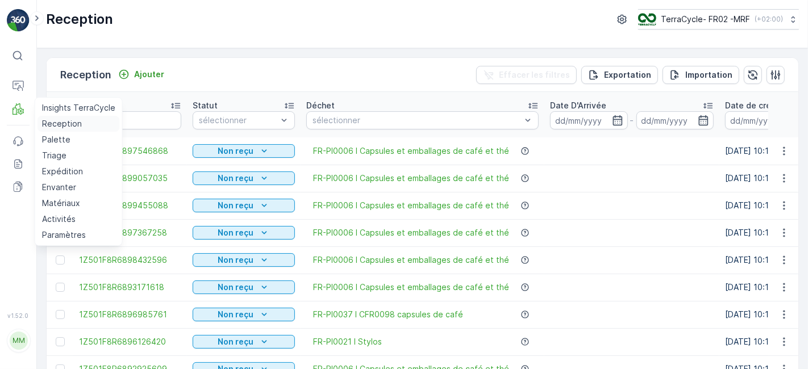 Image resolution: width=808 pixels, height=369 pixels. What do you see at coordinates (19, 341) in the screenshot?
I see `div: MM` at bounding box center [19, 341].